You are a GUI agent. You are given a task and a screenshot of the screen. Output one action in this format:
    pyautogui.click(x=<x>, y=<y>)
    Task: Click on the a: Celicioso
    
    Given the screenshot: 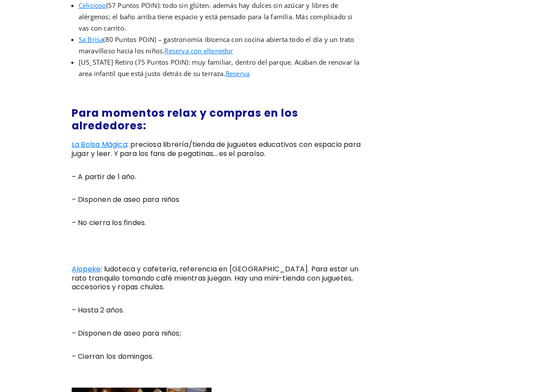 What is the action you would take?
    pyautogui.click(x=92, y=5)
    